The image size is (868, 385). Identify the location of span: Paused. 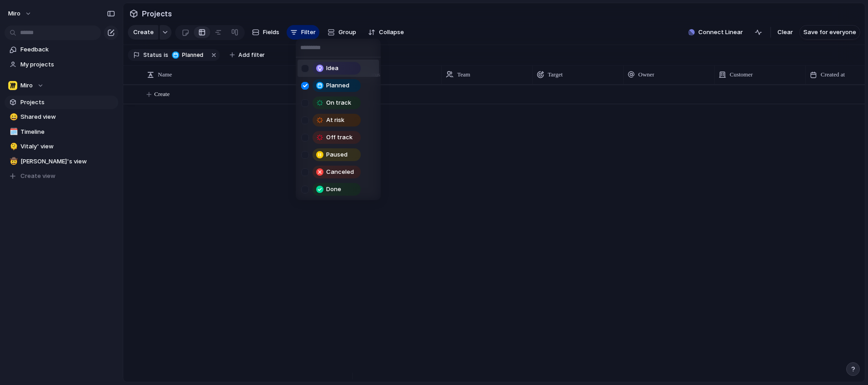
(337, 155).